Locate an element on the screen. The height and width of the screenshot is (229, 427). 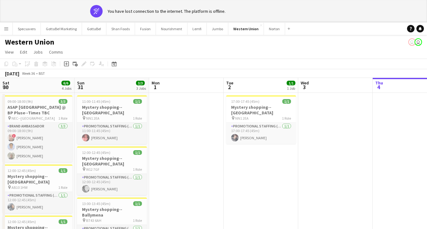
span: AB10 1HW is located at coordinates (19, 188).